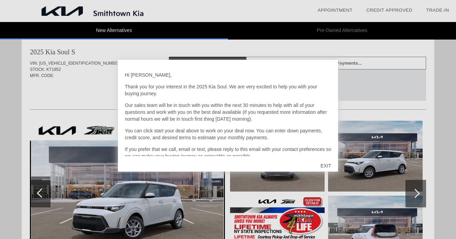 The image size is (456, 239). Describe the element at coordinates (228, 153) in the screenshot. I see `p: If you prefer that we call, email or text, please reply to this email with your contact preferenc...` at that location.